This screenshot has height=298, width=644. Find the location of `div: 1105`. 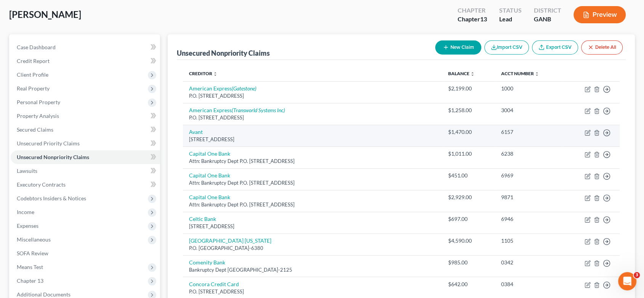

div: 1105 is located at coordinates (529, 240).